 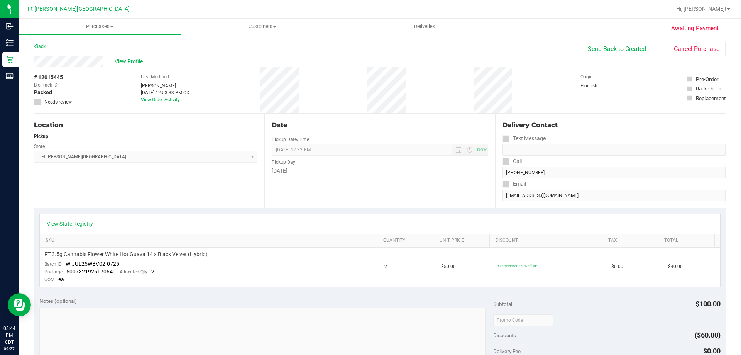 I want to click on a: Purchases, so click(x=100, y=27).